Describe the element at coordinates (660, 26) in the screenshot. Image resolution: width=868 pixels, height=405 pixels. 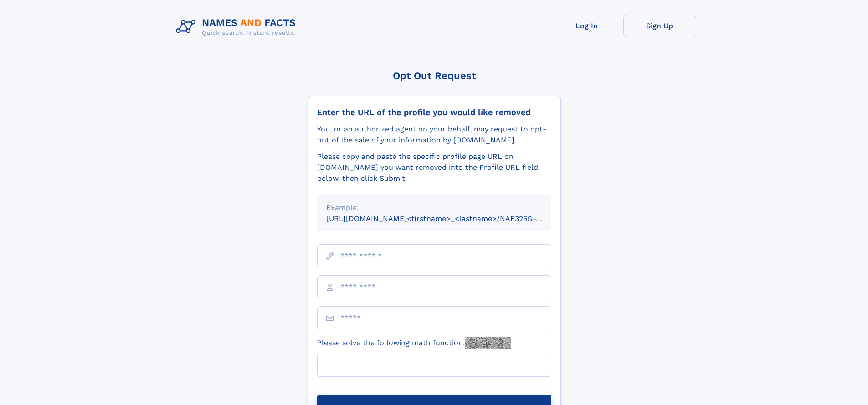
I see `a: Sign Up` at that location.